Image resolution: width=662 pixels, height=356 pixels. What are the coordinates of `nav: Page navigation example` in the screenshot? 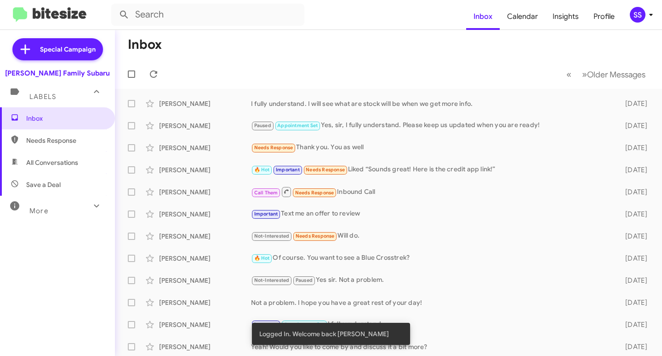 It's located at (606, 74).